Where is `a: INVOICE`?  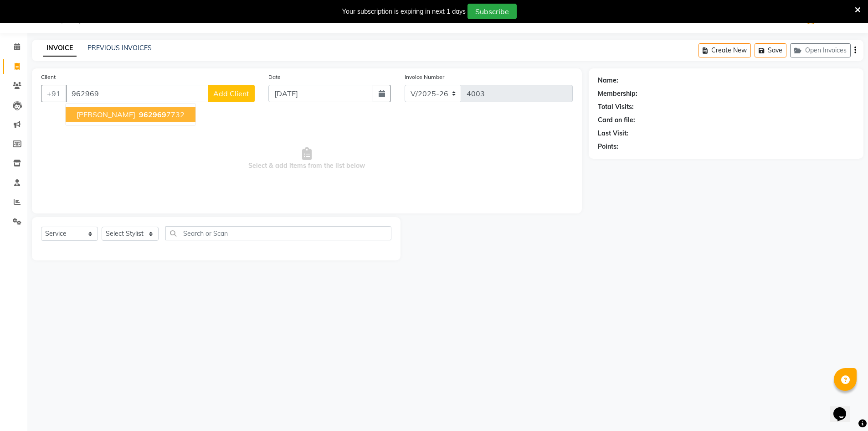 a: INVOICE is located at coordinates (60, 48).